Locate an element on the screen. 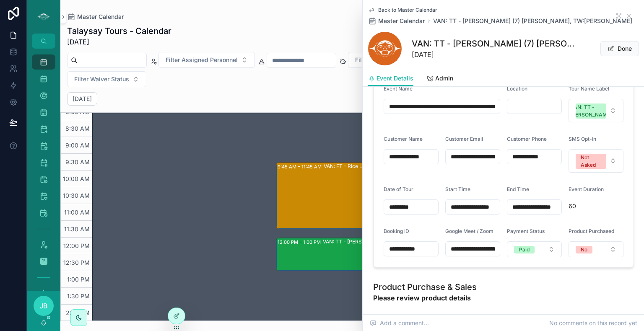 This screenshot has width=644, height=331. span: 12:00 PM is located at coordinates (77, 246).